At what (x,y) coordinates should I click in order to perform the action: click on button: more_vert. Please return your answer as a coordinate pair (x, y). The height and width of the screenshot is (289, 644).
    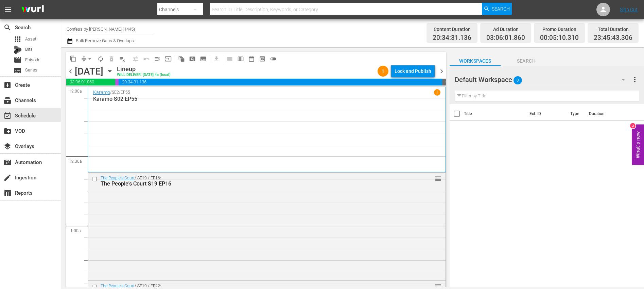
    Looking at the image, I should click on (635, 80).